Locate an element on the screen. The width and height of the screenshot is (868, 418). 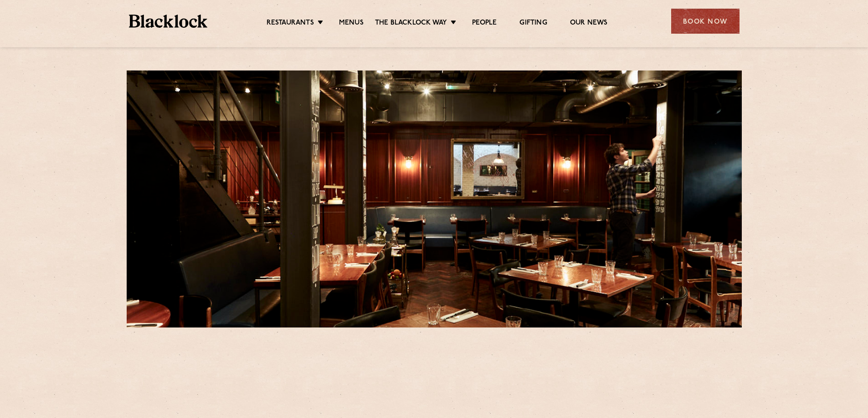
div: Book Now is located at coordinates (705, 21).